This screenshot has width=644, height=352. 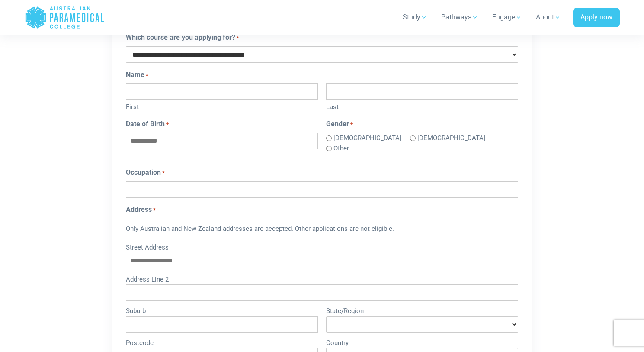 What do you see at coordinates (222, 342) in the screenshot?
I see `label: Postcode` at bounding box center [222, 342].